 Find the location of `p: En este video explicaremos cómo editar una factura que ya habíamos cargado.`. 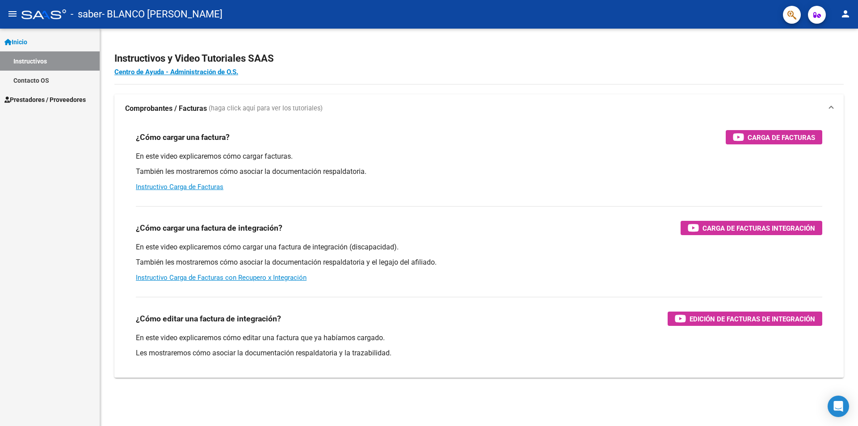

p: En este video explicaremos cómo editar una factura que ya habíamos cargado. is located at coordinates (479, 338).